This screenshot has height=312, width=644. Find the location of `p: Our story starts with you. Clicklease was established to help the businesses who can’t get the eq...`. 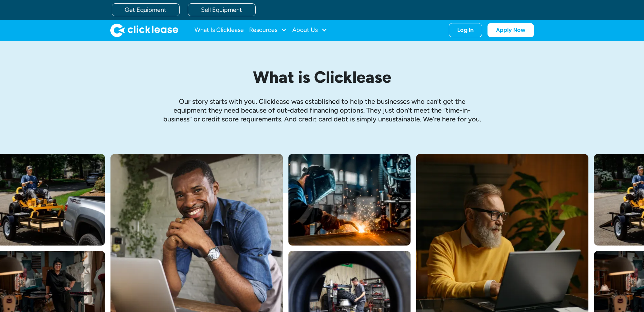

p: Our story starts with you. Clicklease was established to help the businesses who can’t get the eq... is located at coordinates (322, 110).